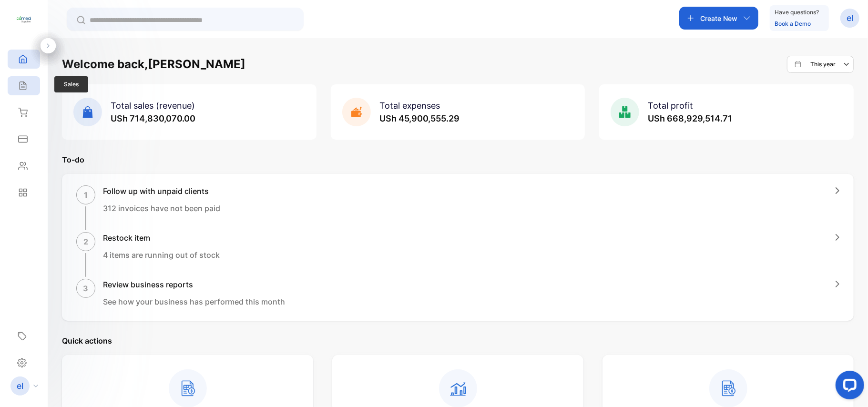 This screenshot has width=868, height=407. What do you see at coordinates (22, 18) in the screenshot?
I see `button: Open LiveChat chat widget` at bounding box center [22, 18].